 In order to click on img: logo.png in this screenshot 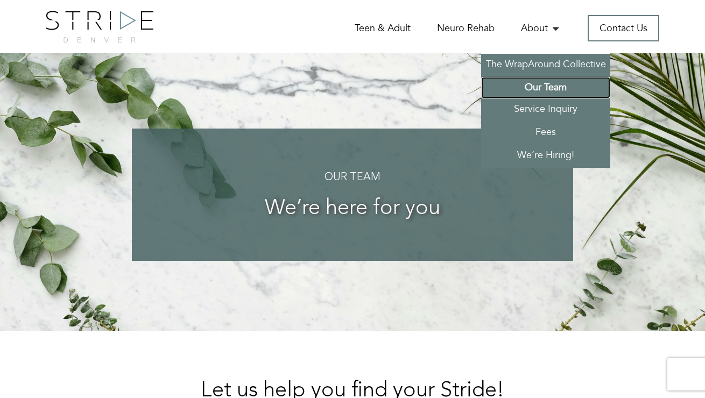, I will do `click(100, 26)`.